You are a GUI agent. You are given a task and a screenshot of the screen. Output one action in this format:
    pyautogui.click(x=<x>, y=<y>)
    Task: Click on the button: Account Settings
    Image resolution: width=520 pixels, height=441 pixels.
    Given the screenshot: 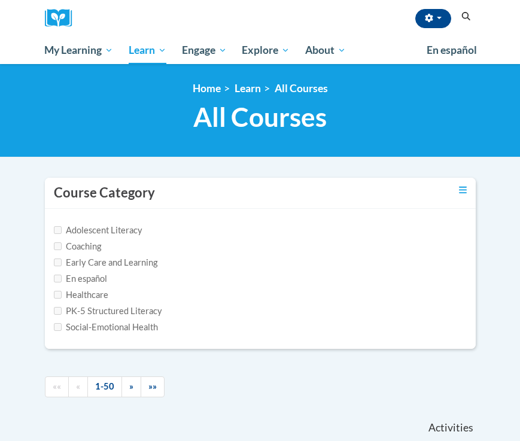 What is the action you would take?
    pyautogui.click(x=433, y=19)
    